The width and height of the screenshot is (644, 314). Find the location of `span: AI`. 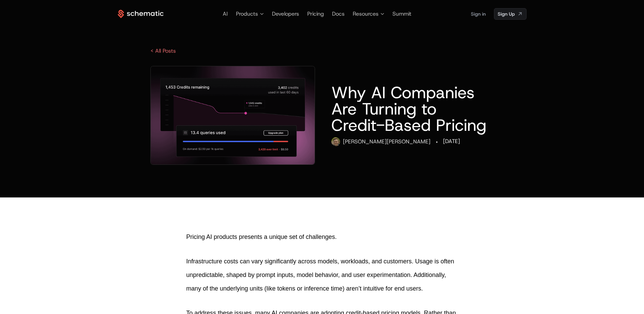

span: AI is located at coordinates (225, 13).